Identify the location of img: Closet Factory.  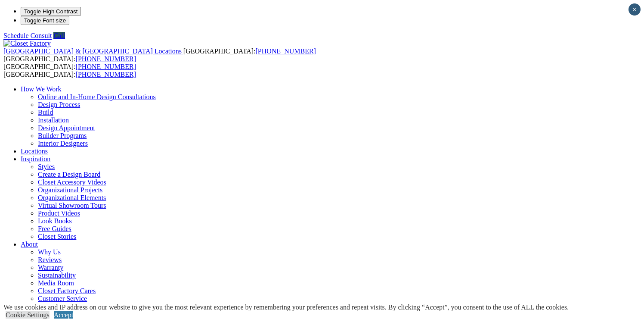
(27, 44).